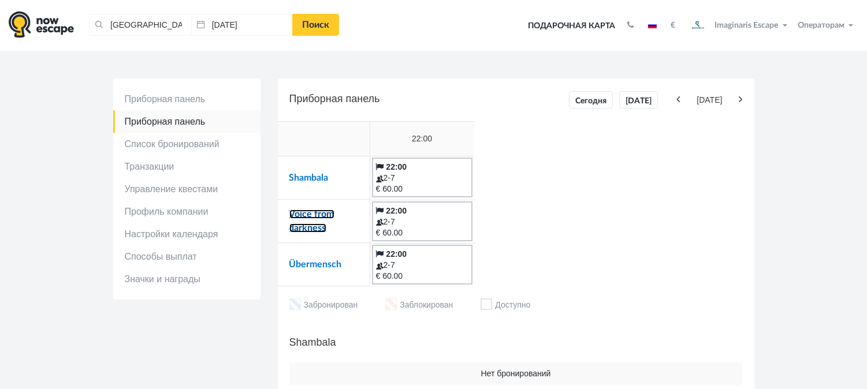  I want to click on a: Управление квестами, so click(187, 189).